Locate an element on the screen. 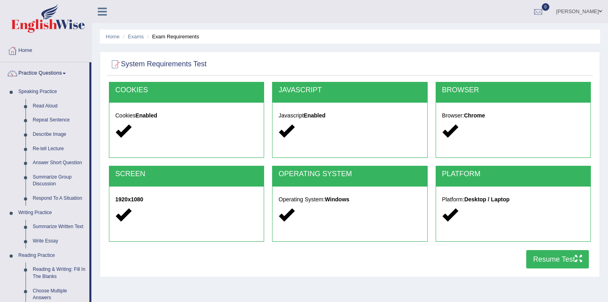  button: Resume Test is located at coordinates (557, 259).